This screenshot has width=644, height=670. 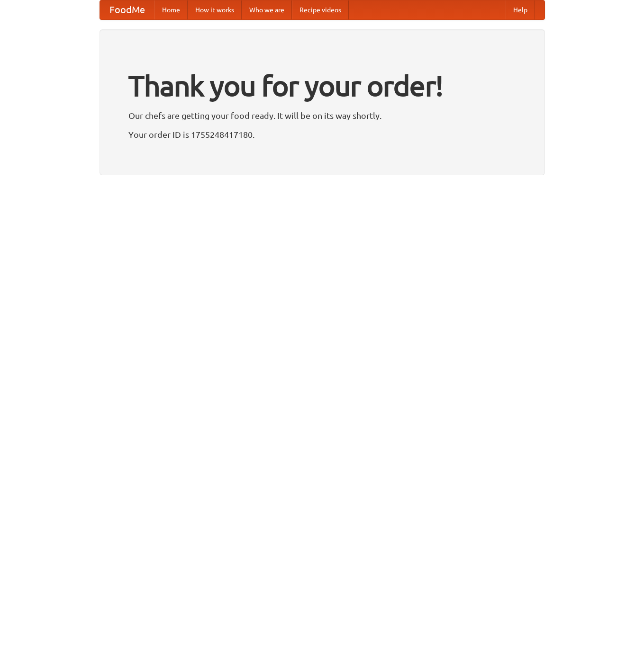 What do you see at coordinates (520, 10) in the screenshot?
I see `a: Help` at bounding box center [520, 10].